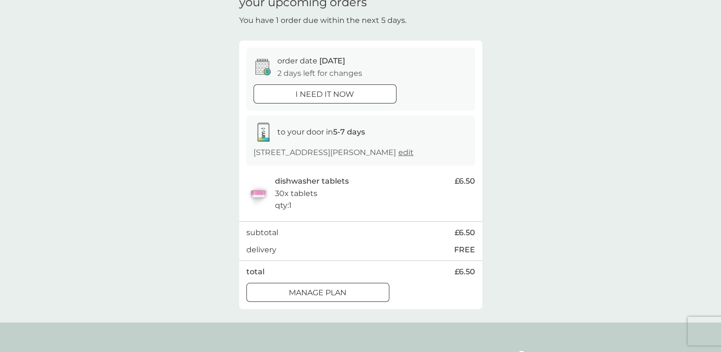 The image size is (721, 352). Describe the element at coordinates (283, 205) in the screenshot. I see `p: qty : 1` at that location.